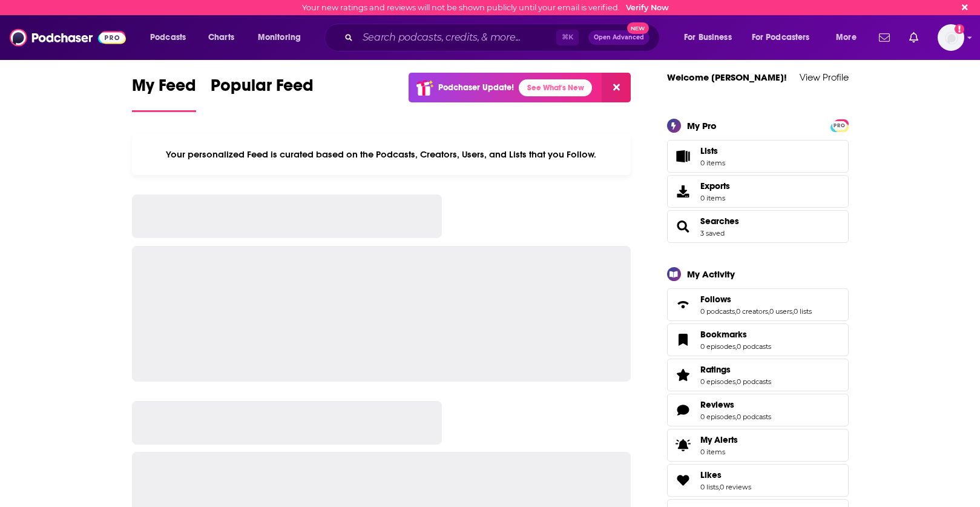 This screenshot has width=980, height=507. I want to click on span: Podcasts, so click(168, 37).